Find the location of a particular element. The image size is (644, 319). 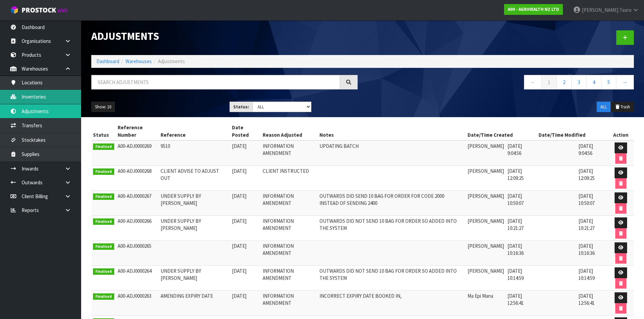

span: Adjustments is located at coordinates (171, 61).